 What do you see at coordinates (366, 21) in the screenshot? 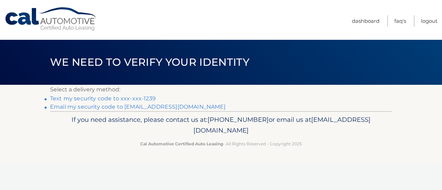
I see `a: Dashboard` at bounding box center [366, 21].